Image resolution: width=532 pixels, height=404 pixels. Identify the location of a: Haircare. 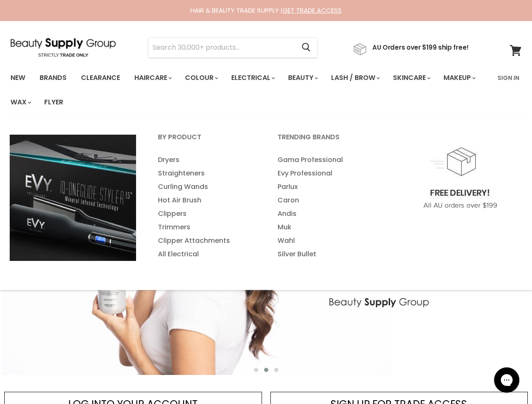
(153, 78).